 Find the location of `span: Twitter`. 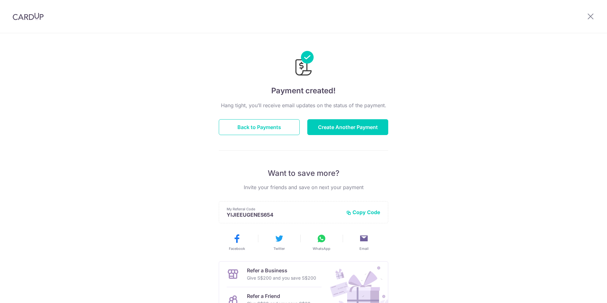

span: Twitter is located at coordinates (279, 249).